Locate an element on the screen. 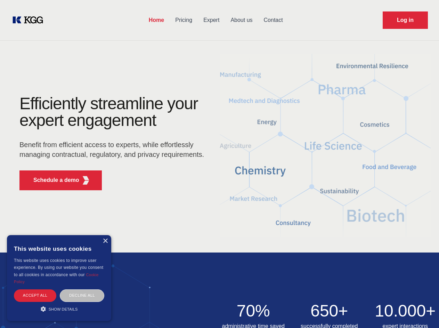 The height and width of the screenshot is (328, 439). span: This website uses cookies to improve user experience. By using our website you consent to all coo... is located at coordinates (58, 268).